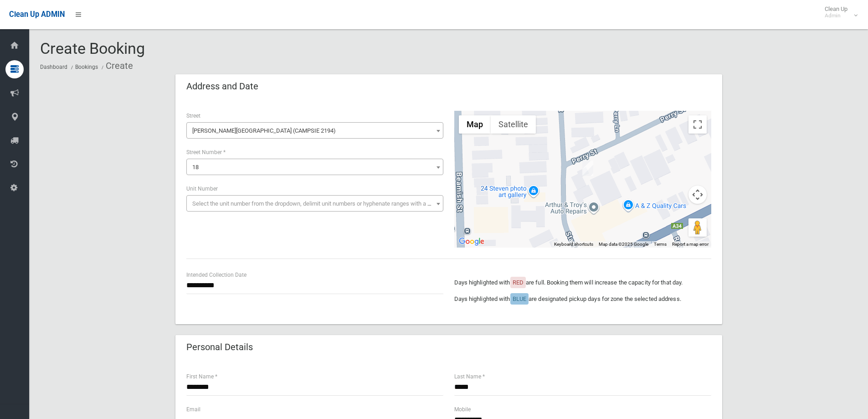 This screenshot has height=419, width=868. I want to click on header: Address and Date, so click(223, 87).